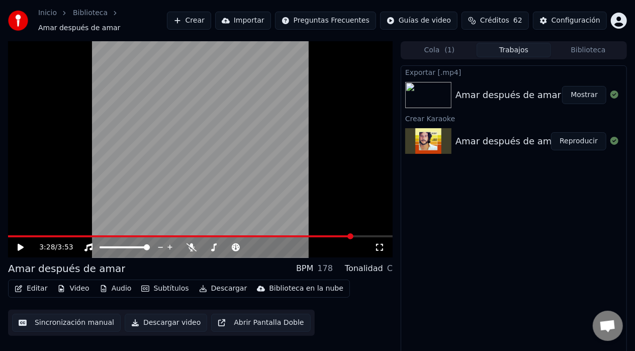 This screenshot has height=351, width=635. What do you see at coordinates (390, 269) in the screenshot?
I see `div: C` at bounding box center [390, 269].